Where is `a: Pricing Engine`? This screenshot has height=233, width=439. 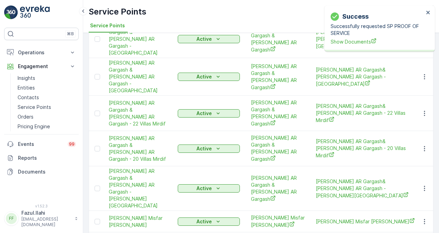
a: Pricing Engine is located at coordinates (47, 126).